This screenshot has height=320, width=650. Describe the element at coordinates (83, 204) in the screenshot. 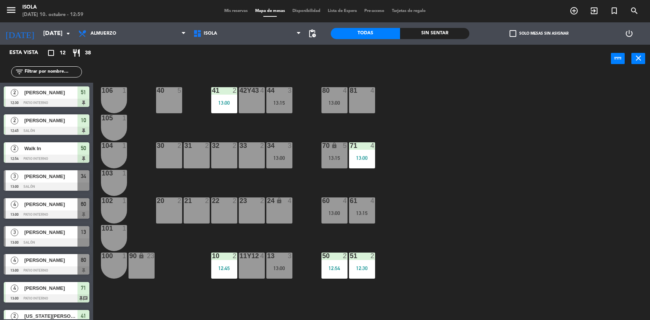

I see `span: 60` at that location.